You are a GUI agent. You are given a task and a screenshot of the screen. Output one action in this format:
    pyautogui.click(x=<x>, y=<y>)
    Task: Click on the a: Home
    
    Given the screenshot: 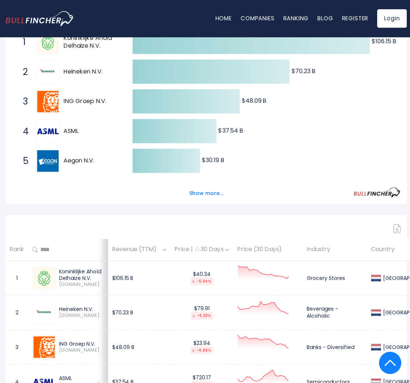 What is the action you would take?
    pyautogui.click(x=222, y=18)
    